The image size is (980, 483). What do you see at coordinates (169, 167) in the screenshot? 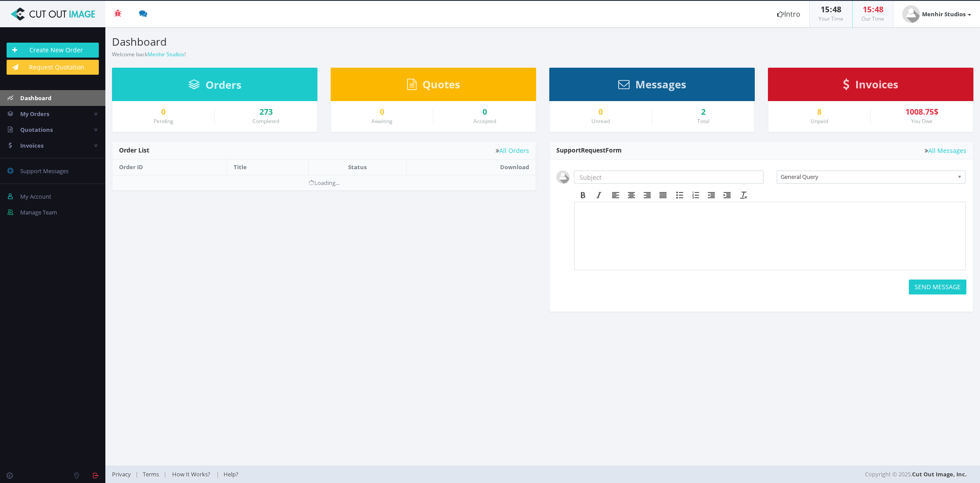
I see `th: Order ID` at bounding box center [169, 167].